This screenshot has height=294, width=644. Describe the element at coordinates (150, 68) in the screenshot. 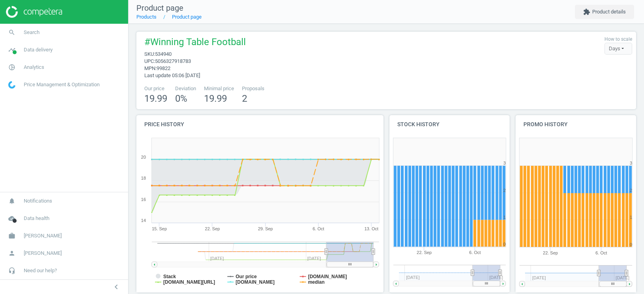

I see `span: mpn :` at that location.